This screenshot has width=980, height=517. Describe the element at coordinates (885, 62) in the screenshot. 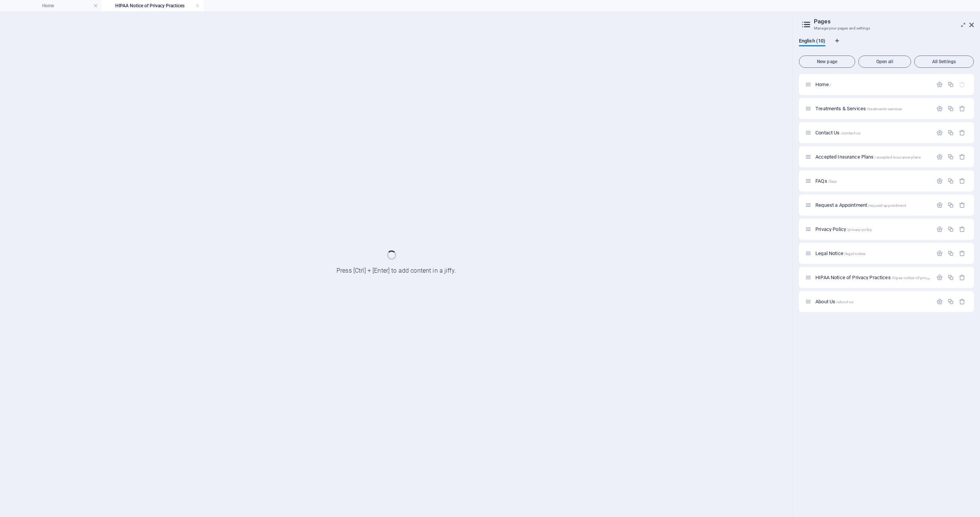

I see `button: Open all` at that location.